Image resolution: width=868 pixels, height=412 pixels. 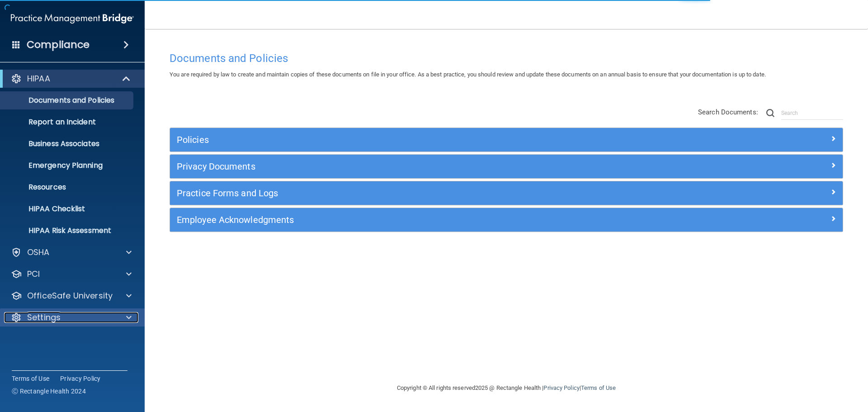 What do you see at coordinates (422, 220) in the screenshot?
I see `h5: Employee Acknowledgments` at bounding box center [422, 220].